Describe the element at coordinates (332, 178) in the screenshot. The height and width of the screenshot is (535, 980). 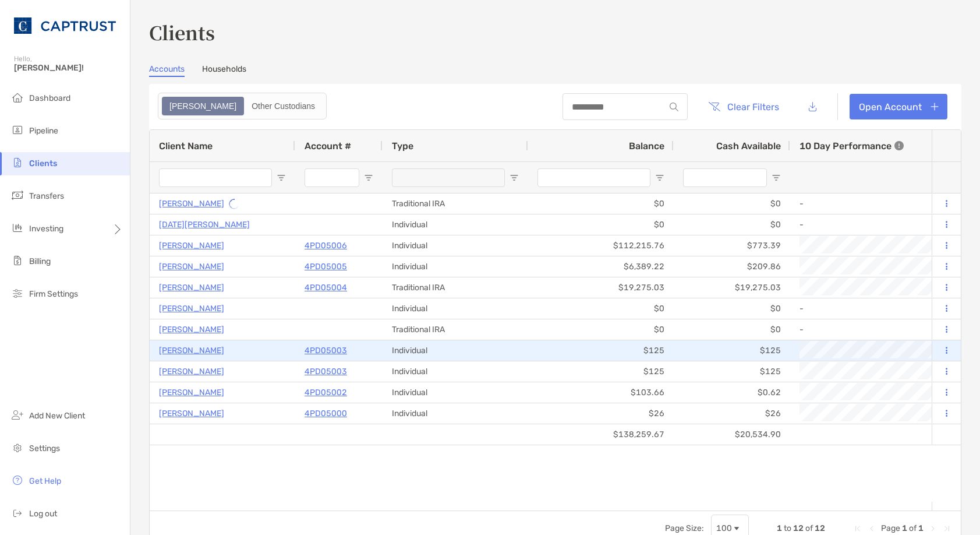
I see `input: Account # Filter Input` at that location.